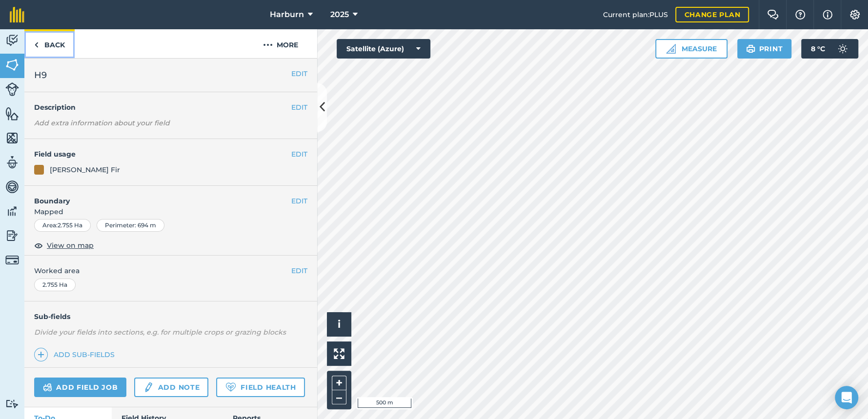  Describe the element at coordinates (171, 107) in the screenshot. I see `h4: Description` at that location.